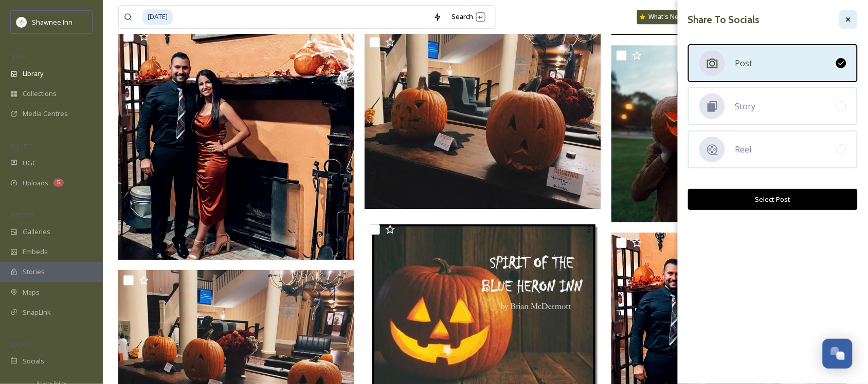 Image resolution: width=868 pixels, height=384 pixels. What do you see at coordinates (29, 163) in the screenshot?
I see `span: UGC` at bounding box center [29, 163].